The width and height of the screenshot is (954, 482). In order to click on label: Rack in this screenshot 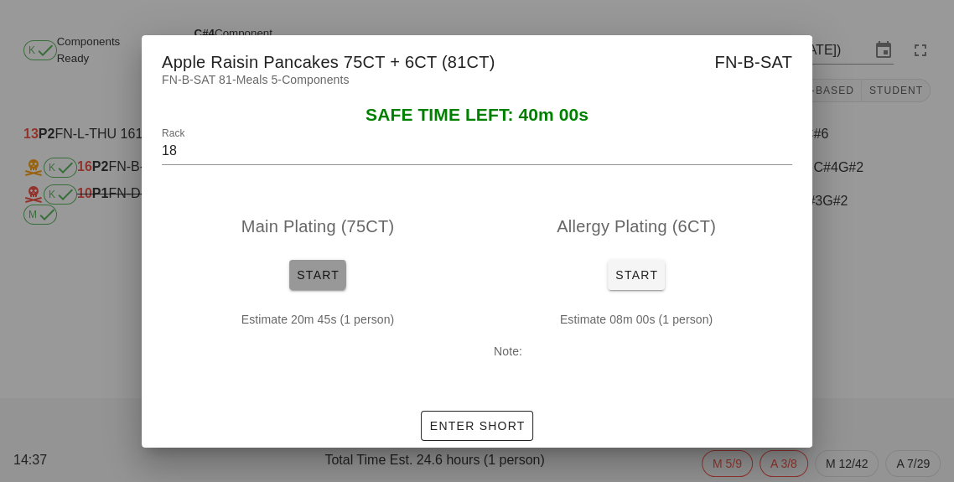, I will do `click(173, 133)`.